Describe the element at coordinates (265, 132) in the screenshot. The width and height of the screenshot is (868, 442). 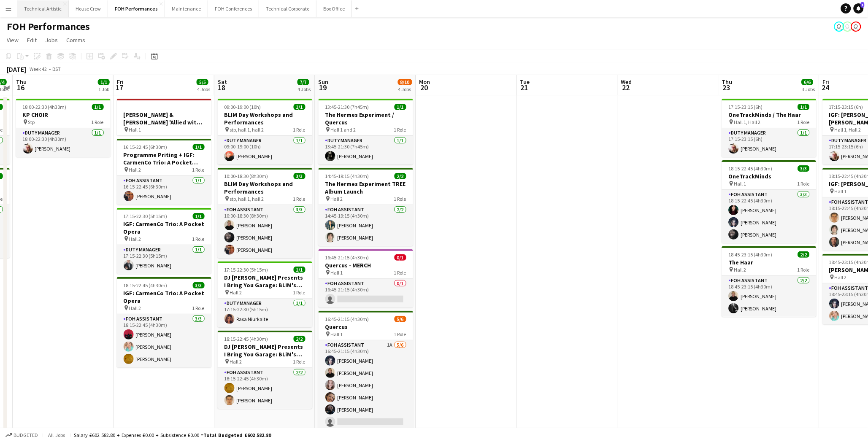
I see `app-job-card: 09:00-19:00 (10h)1/1BLIM Day Workshops and Performances stp, hall 1, hall 21 RoleDuty Manager1/10...` at that location.